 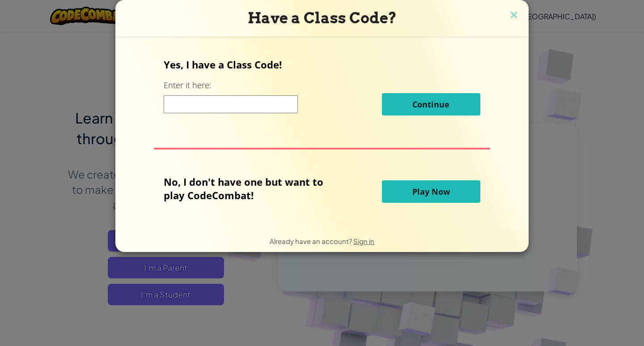 I want to click on button: Continue, so click(x=431, y=104).